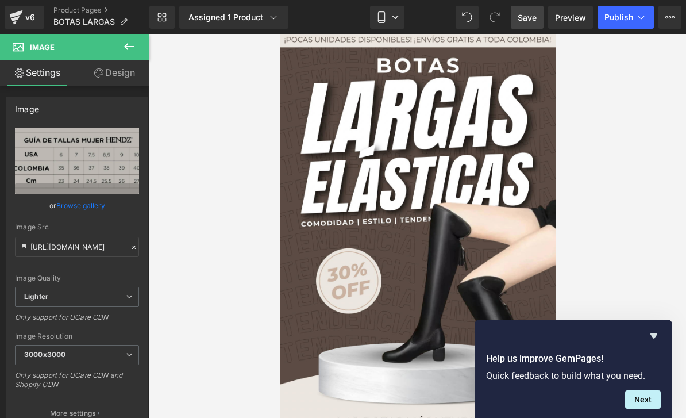  I want to click on a: v6, so click(24, 17).